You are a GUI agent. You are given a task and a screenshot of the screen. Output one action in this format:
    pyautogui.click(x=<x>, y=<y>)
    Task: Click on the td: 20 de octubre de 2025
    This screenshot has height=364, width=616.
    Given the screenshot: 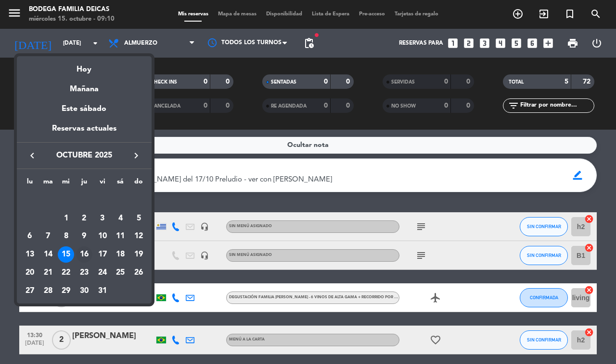 What is the action you would take?
    pyautogui.click(x=30, y=273)
    